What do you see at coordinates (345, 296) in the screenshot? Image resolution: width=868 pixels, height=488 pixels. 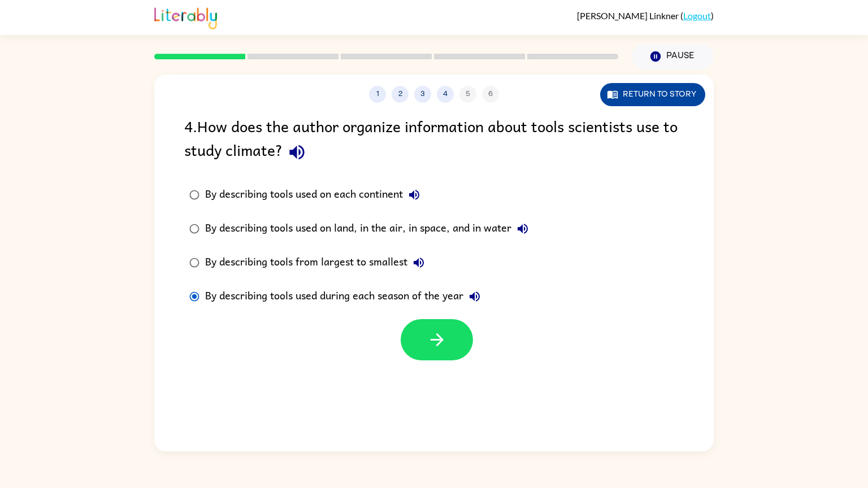 I see `div: By describing tools used during each season of the year` at bounding box center [345, 296].